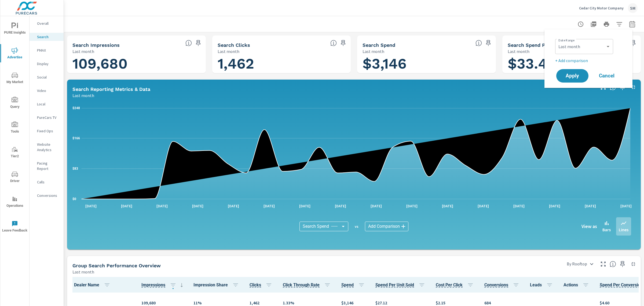  Describe the element at coordinates (48, 37) in the screenshot. I see `p: Search` at that location.